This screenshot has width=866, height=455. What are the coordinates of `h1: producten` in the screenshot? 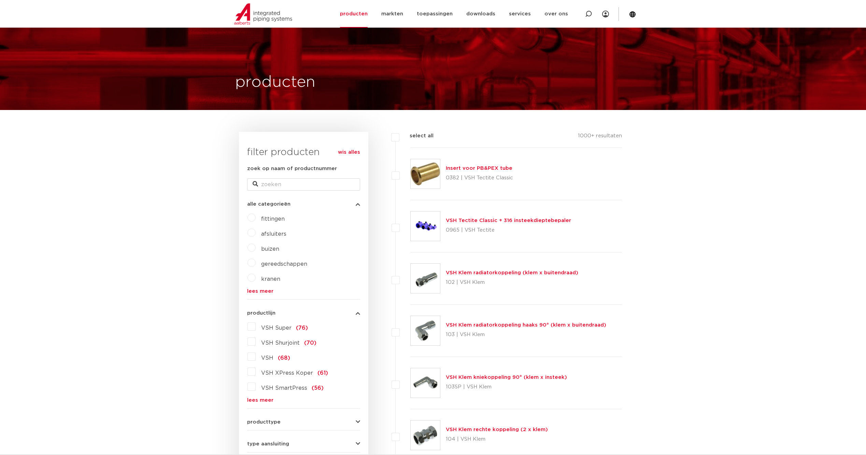 It's located at (275, 82).